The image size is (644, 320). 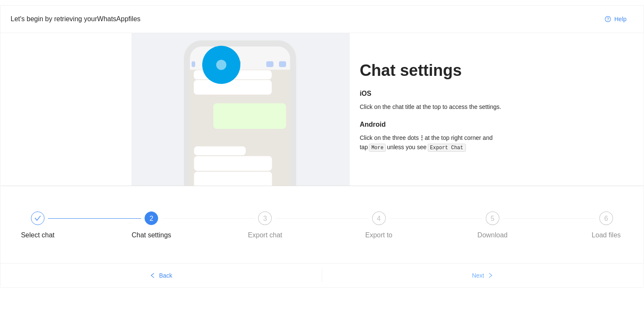 I want to click on button: Nextright, so click(x=483, y=276).